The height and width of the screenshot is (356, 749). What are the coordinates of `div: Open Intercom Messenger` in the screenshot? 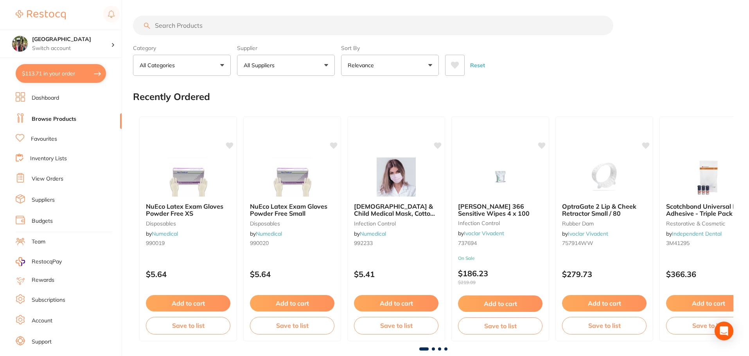 It's located at (724, 331).